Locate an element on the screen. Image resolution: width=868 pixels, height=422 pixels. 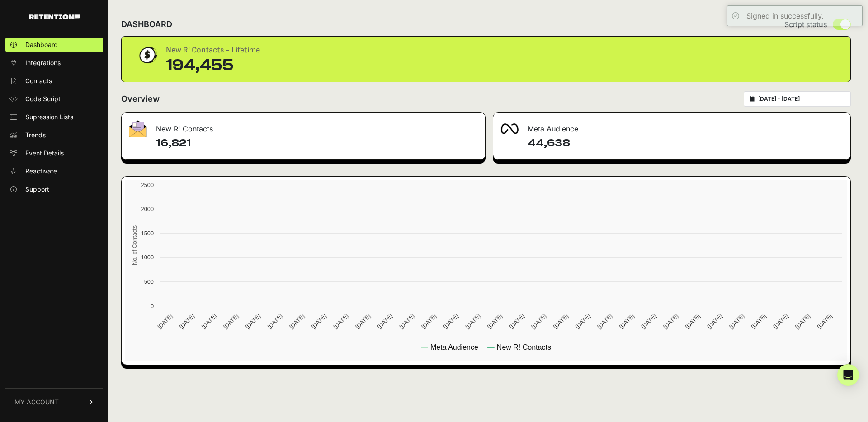
img: fa-meta-2f981b61bb99beabf952f7030308934f19ce035c18b003e963880cc3fabeebb7.png is located at coordinates (509, 128).